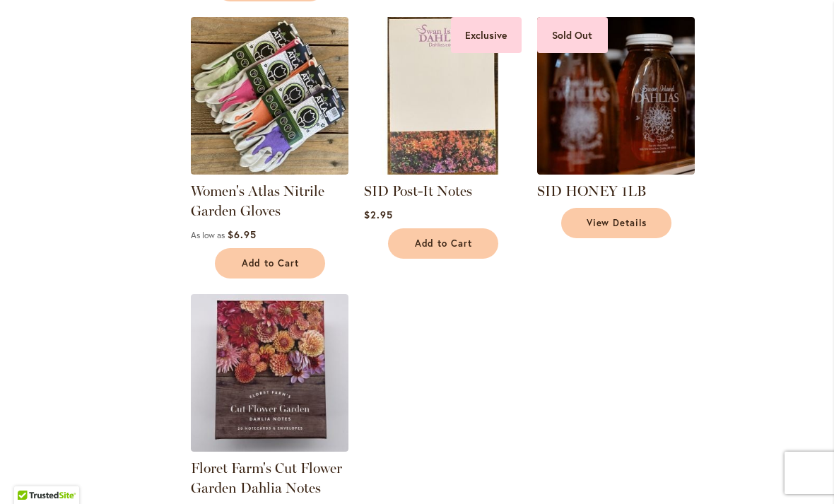  Describe the element at coordinates (591, 191) in the screenshot. I see `a: SID HONEY 1LB` at that location.